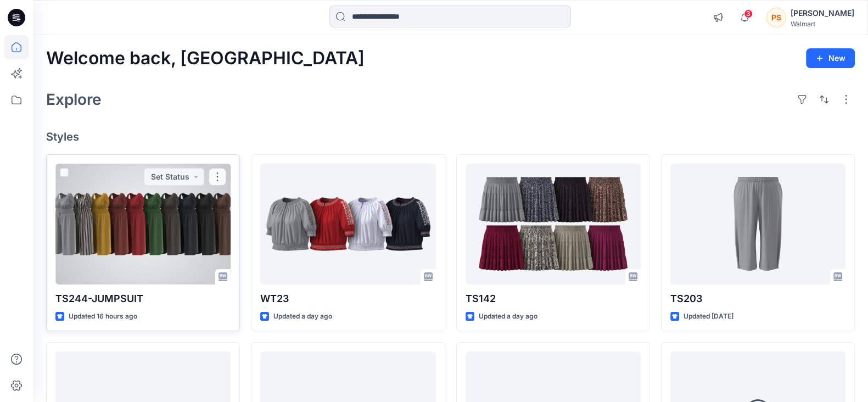 This screenshot has height=402, width=868. What do you see at coordinates (776, 17) in the screenshot?
I see `div: PS` at bounding box center [776, 17].